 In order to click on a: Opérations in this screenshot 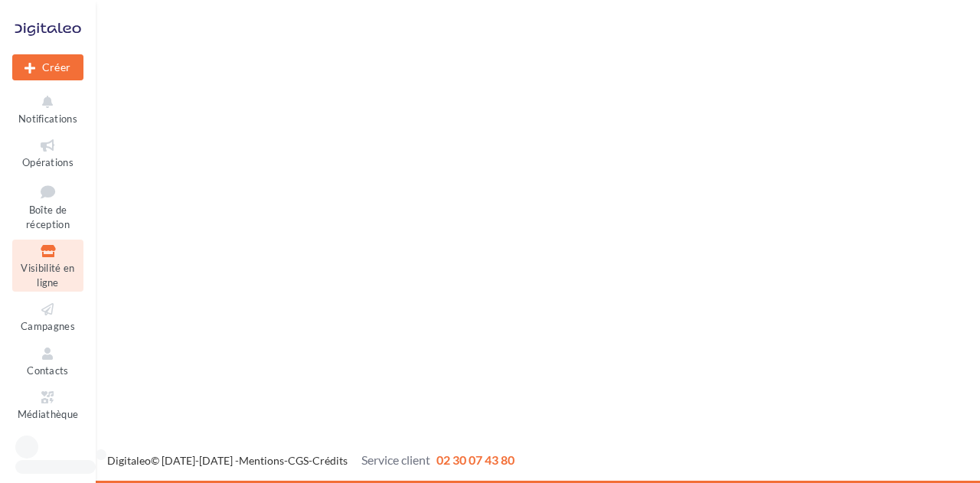, I will do `click(47, 153)`.